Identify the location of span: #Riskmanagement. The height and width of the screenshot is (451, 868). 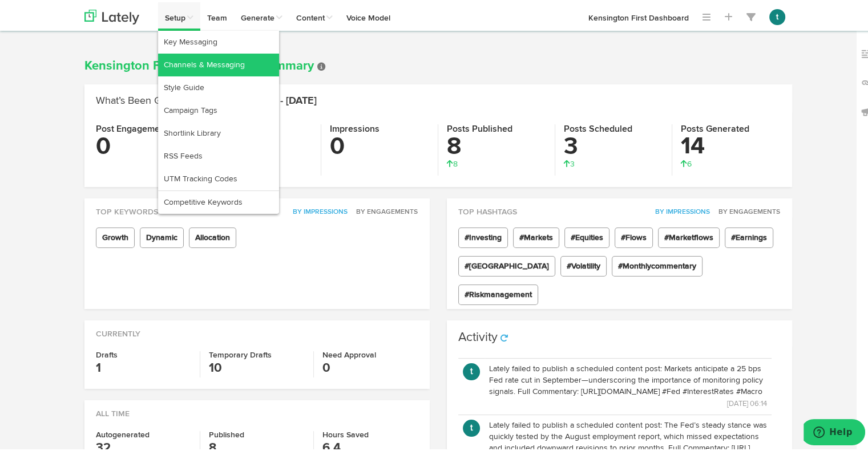
(498, 292).